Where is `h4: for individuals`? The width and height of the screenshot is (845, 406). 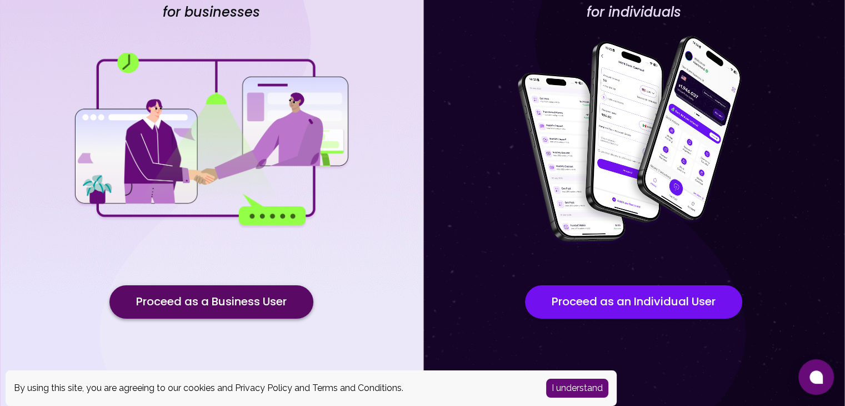 h4: for individuals is located at coordinates (634, 12).